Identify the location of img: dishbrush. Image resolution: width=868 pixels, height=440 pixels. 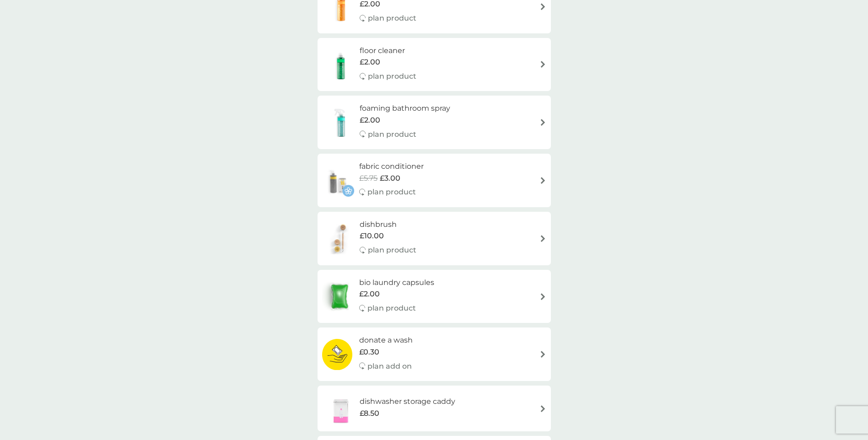
(341, 238).